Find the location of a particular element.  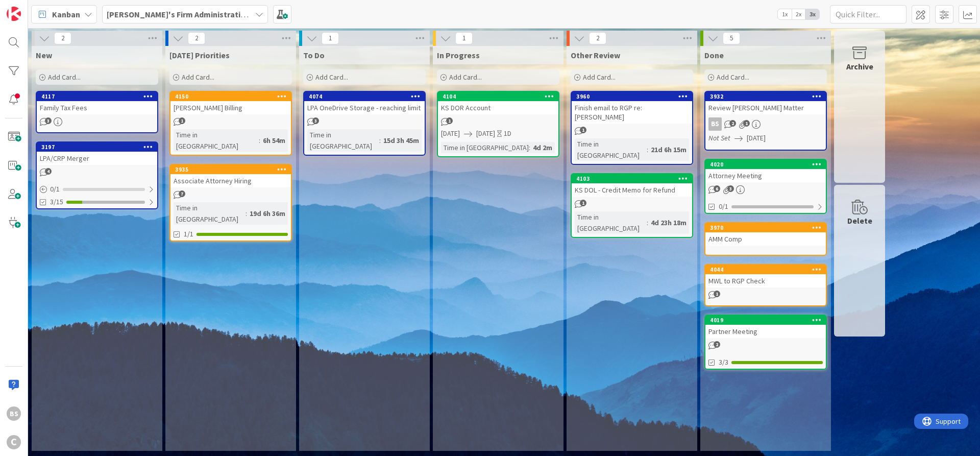

span: 4 is located at coordinates (48, 171).